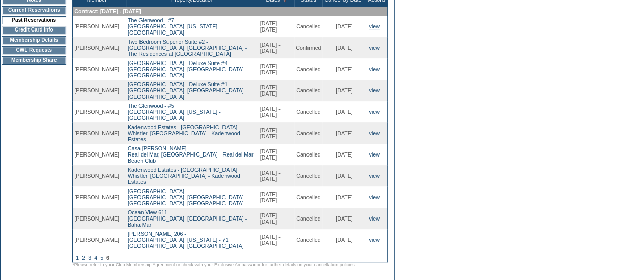 This screenshot has width=644, height=280. I want to click on a: 5, so click(102, 258).